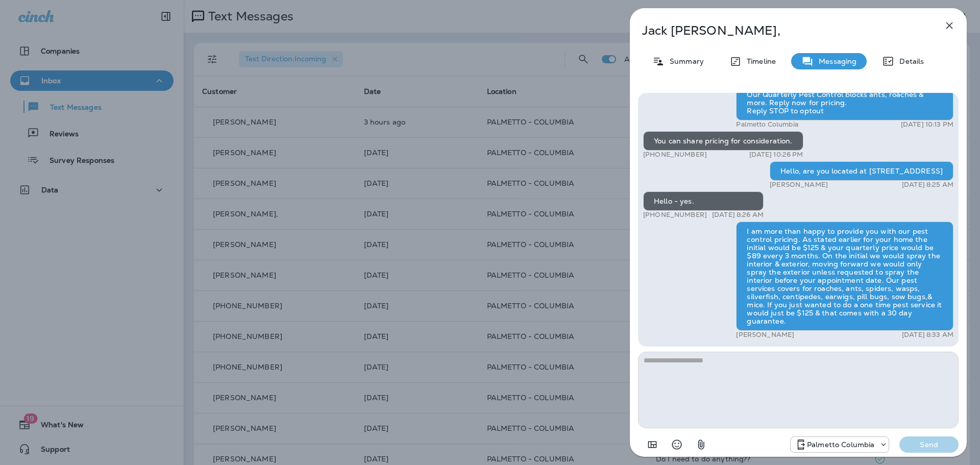  I want to click on div: +1 (803) 233-5290, so click(840, 444).